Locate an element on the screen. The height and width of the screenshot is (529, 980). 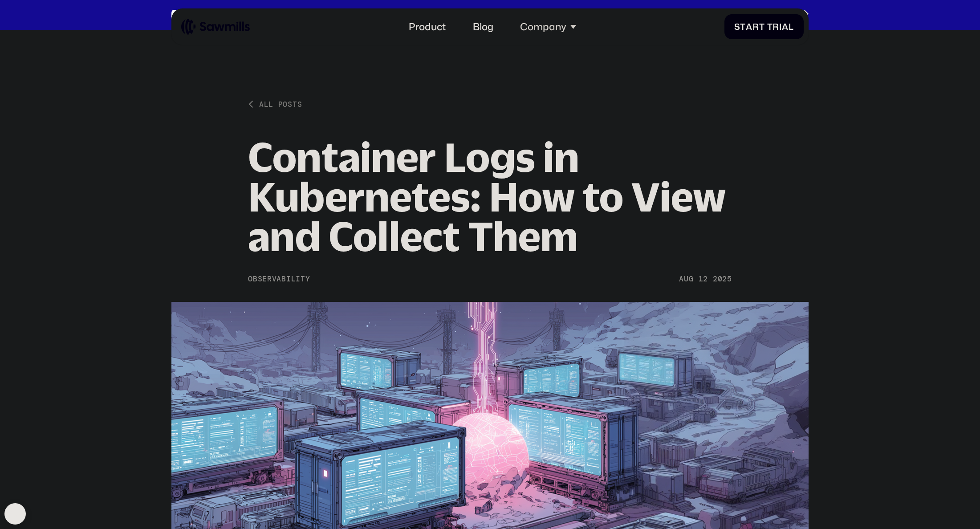
span: T is located at coordinates (770, 26).